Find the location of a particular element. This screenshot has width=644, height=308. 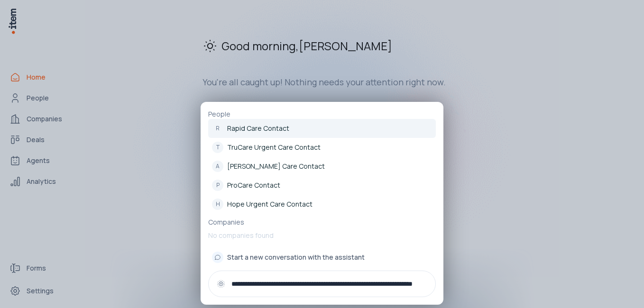

a: PProCare Contact is located at coordinates (322, 186).